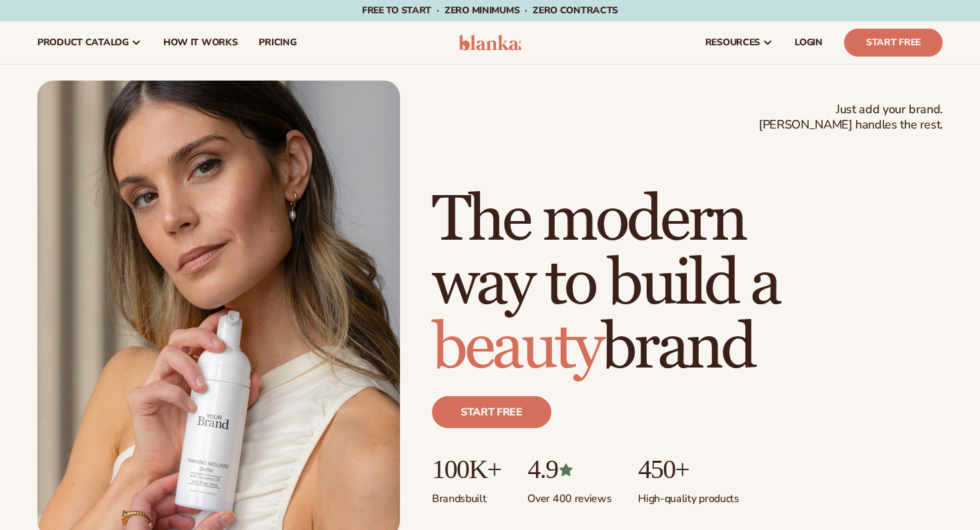  I want to click on span: LOGIN, so click(808, 42).